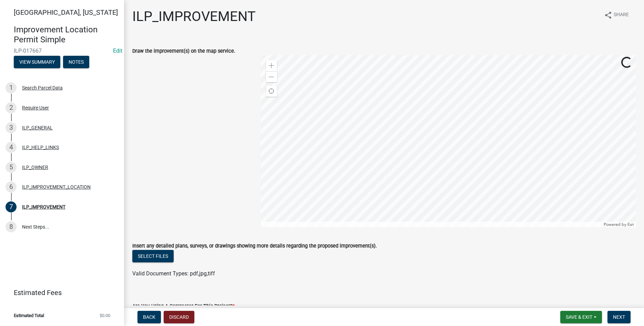  Describe the element at coordinates (579, 317) in the screenshot. I see `span: Save & Exit` at that location.